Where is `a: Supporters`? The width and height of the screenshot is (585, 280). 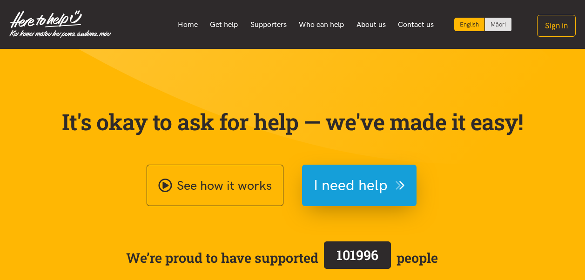 a: Supporters is located at coordinates (268, 25).